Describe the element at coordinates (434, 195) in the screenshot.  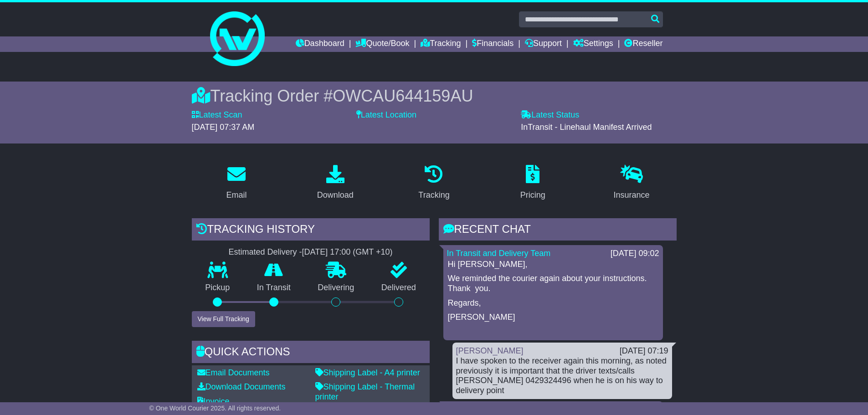
I see `div: Tracking` at that location.